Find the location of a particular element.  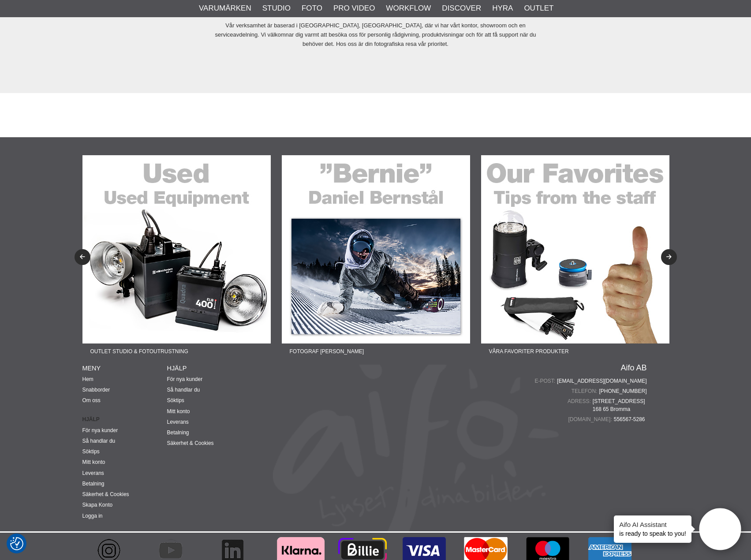

span: Telefon: is located at coordinates (585, 391).